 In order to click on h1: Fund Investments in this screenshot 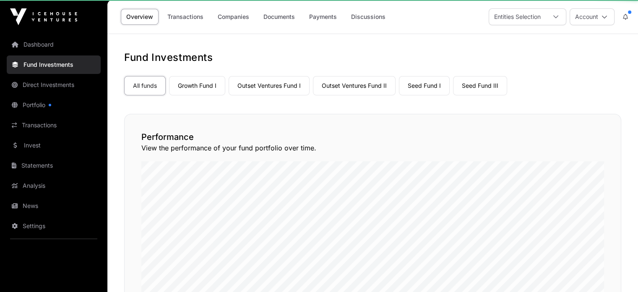, I will do `click(372, 57)`.